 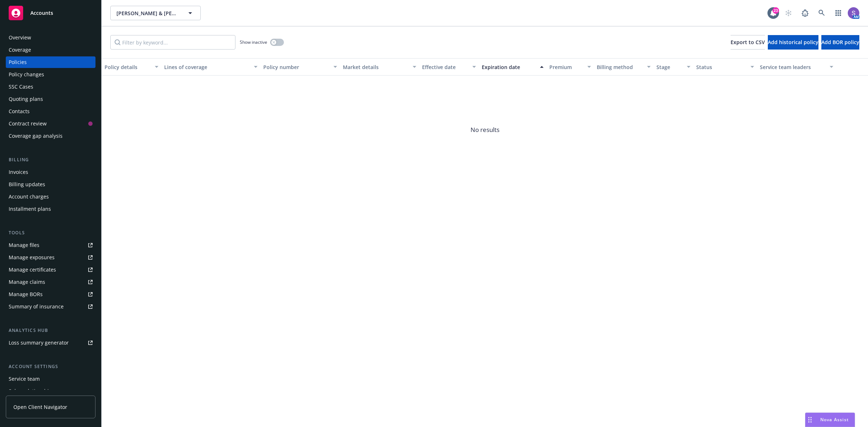 What do you see at coordinates (793, 42) in the screenshot?
I see `button: Add historical policy` at bounding box center [793, 42].